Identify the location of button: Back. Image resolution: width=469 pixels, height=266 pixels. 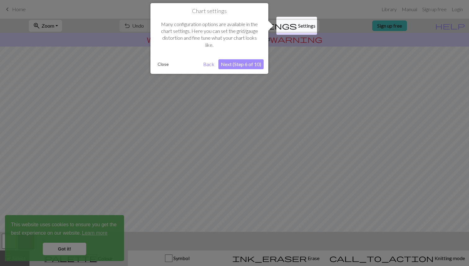
(209, 64).